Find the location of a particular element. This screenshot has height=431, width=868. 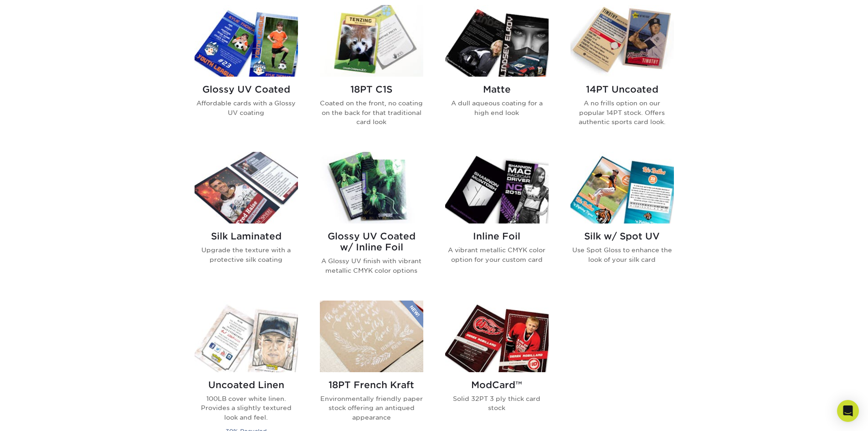

p: A Glossy UV finish with vibrant metallic CMYK color options is located at coordinates (371, 265).